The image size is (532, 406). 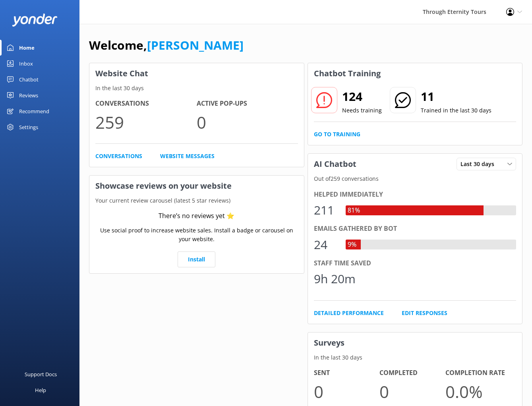 I want to click on div: Inbox, so click(x=26, y=64).